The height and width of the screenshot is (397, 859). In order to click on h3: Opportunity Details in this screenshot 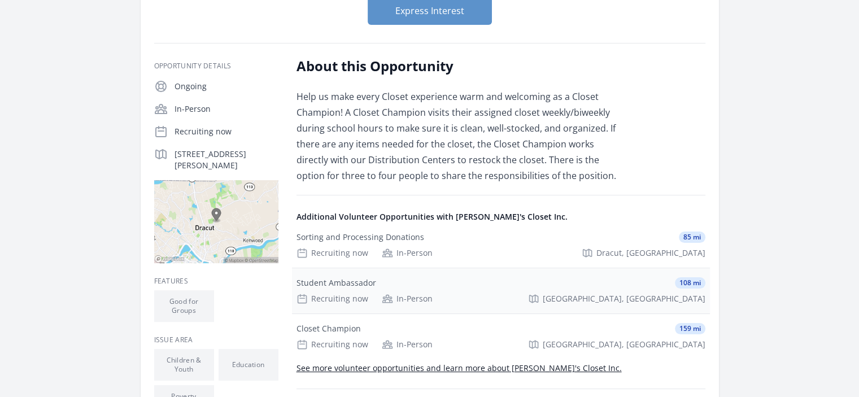, I will do `click(216, 66)`.